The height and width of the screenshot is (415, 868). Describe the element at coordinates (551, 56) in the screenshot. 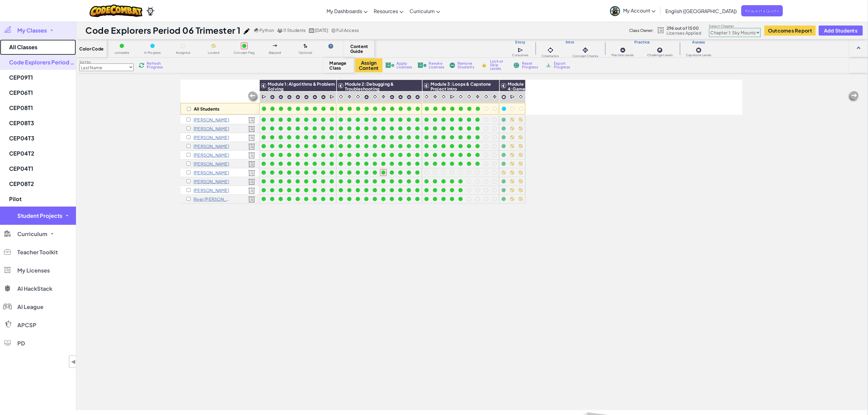

I see `span: Cinematics` at that location.